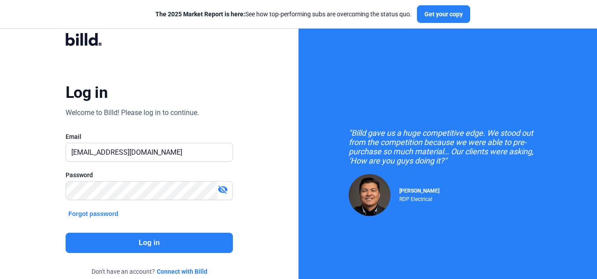  Describe the element at coordinates (200, 14) in the screenshot. I see `span: The 2025 Market Report is here:` at that location.